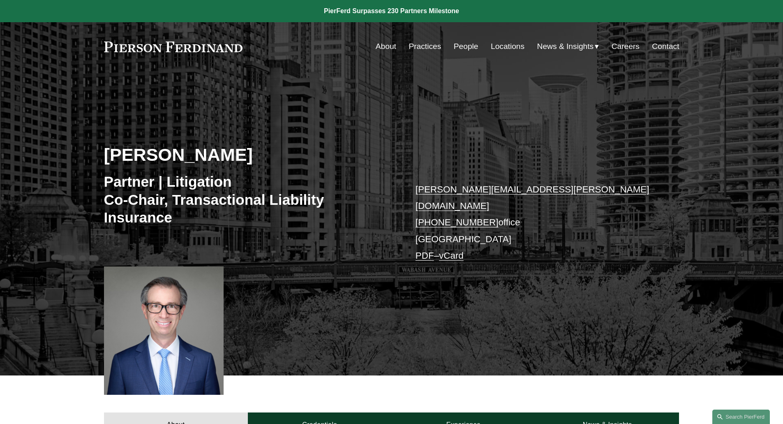 The height and width of the screenshot is (424, 783). I want to click on a: People, so click(466, 46).